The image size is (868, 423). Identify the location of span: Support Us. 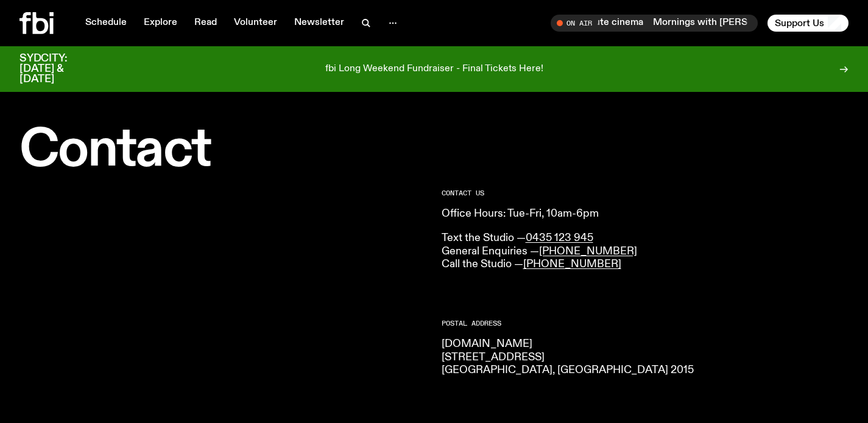
(799, 23).